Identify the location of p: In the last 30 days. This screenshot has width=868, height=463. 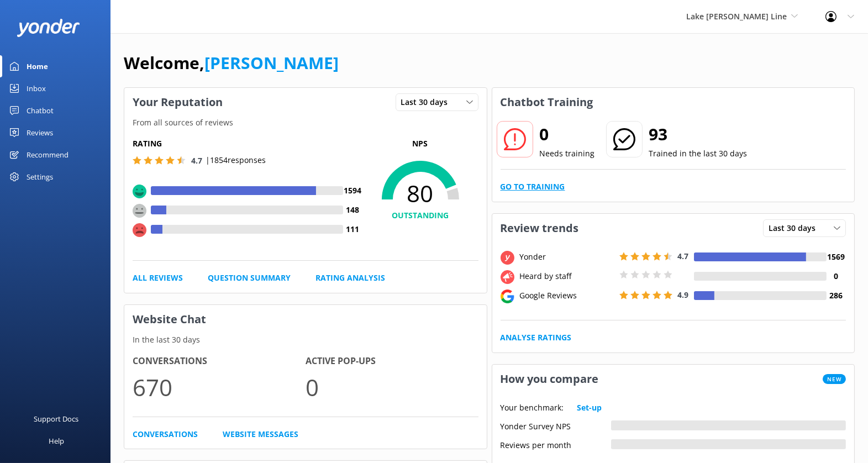
(305, 340).